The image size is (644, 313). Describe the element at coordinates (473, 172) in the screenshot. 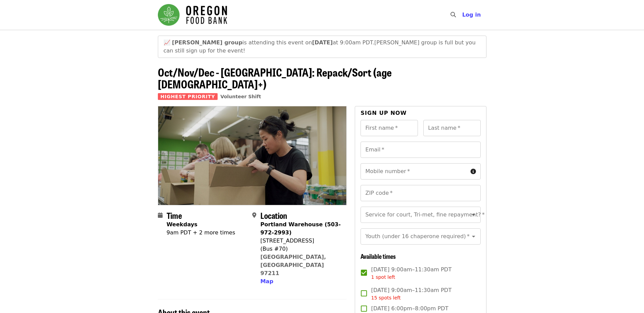

I see `i: circle-info icon` at that location.